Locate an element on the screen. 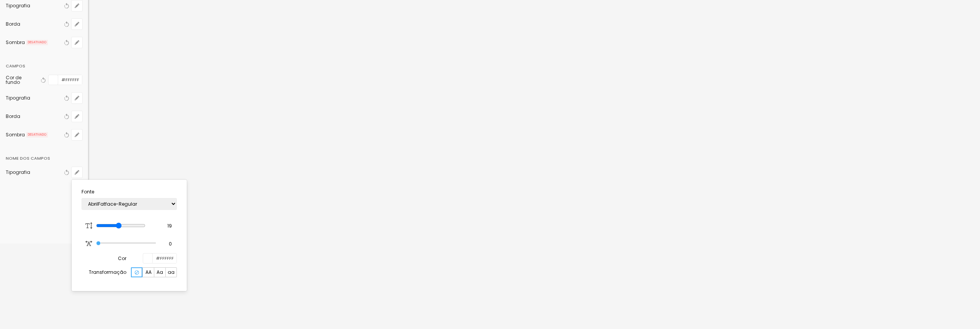 The height and width of the screenshot is (329, 980). font: Cor is located at coordinates (122, 258).